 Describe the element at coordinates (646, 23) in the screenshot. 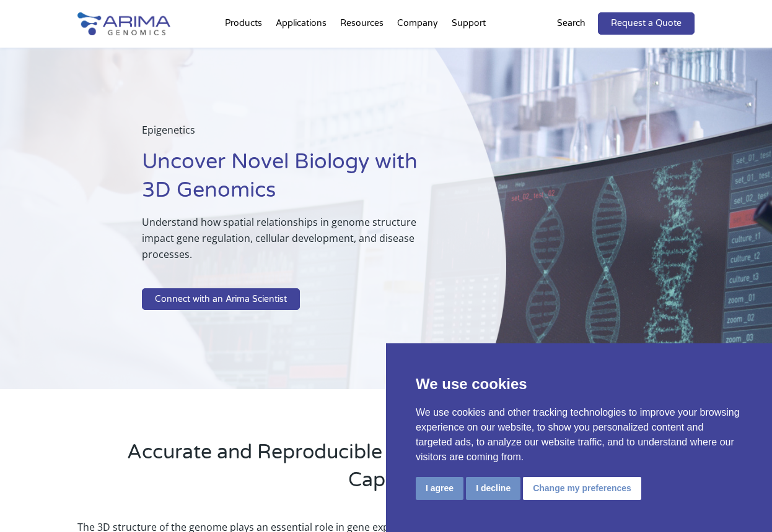

I see `a: Request a Quote` at that location.